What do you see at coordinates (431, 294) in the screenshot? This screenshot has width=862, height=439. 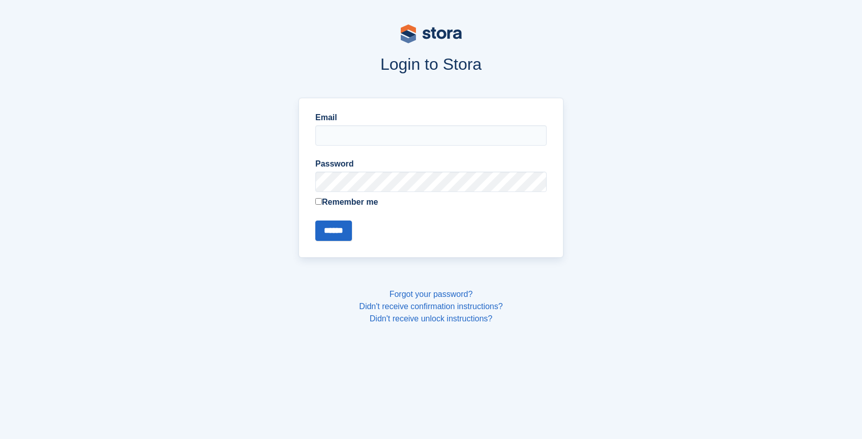 I see `a: Forgot your password?` at bounding box center [431, 294].